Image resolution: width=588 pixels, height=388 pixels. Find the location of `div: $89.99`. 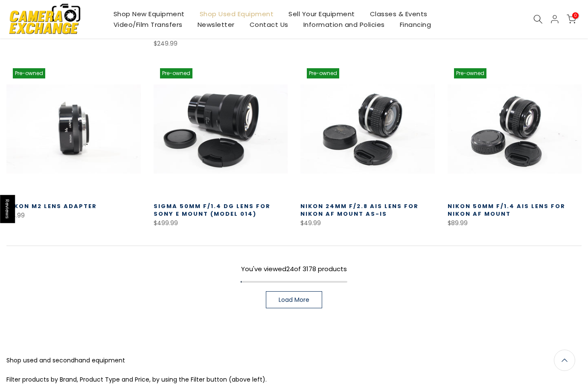

div: $89.99 is located at coordinates (515, 223).